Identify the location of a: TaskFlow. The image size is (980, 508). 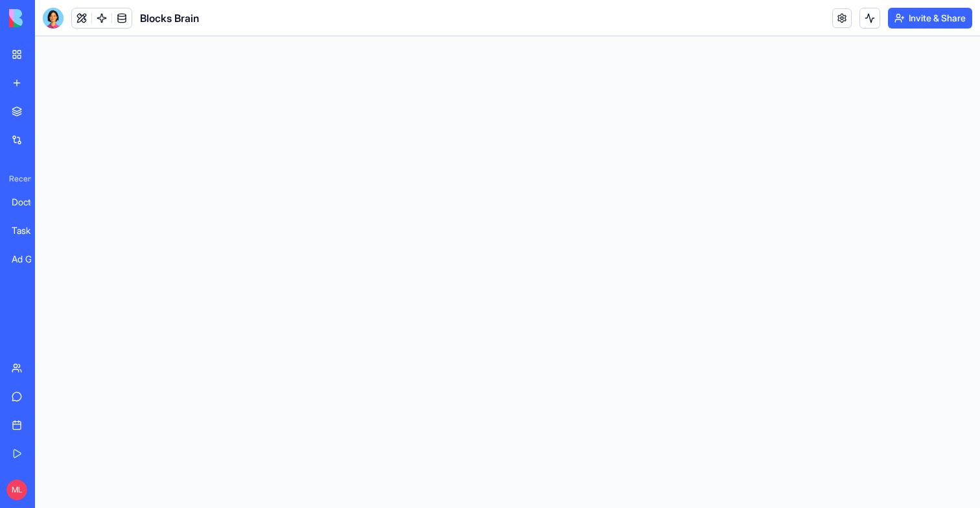
(30, 231).